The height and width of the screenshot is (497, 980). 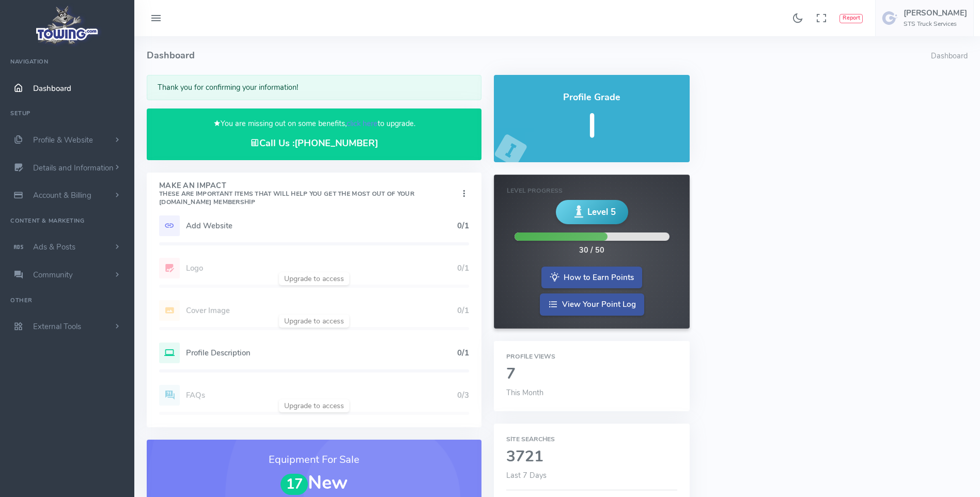 What do you see at coordinates (314, 143) in the screenshot?
I see `h4: Call Us :` at bounding box center [314, 143].